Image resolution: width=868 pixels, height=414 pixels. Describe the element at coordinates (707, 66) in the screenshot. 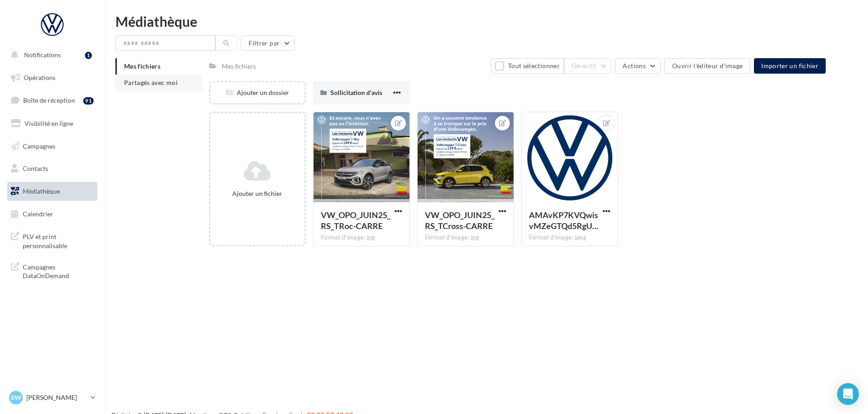

I see `button: Ouvrir l'éditeur d'image` at that location.